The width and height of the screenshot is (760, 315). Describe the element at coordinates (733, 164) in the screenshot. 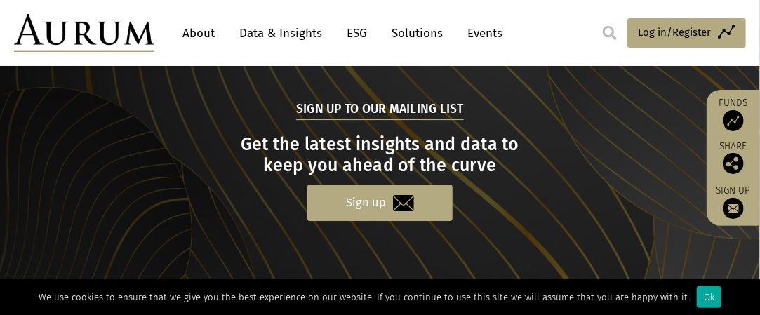

I see `img: Share this post` at that location.